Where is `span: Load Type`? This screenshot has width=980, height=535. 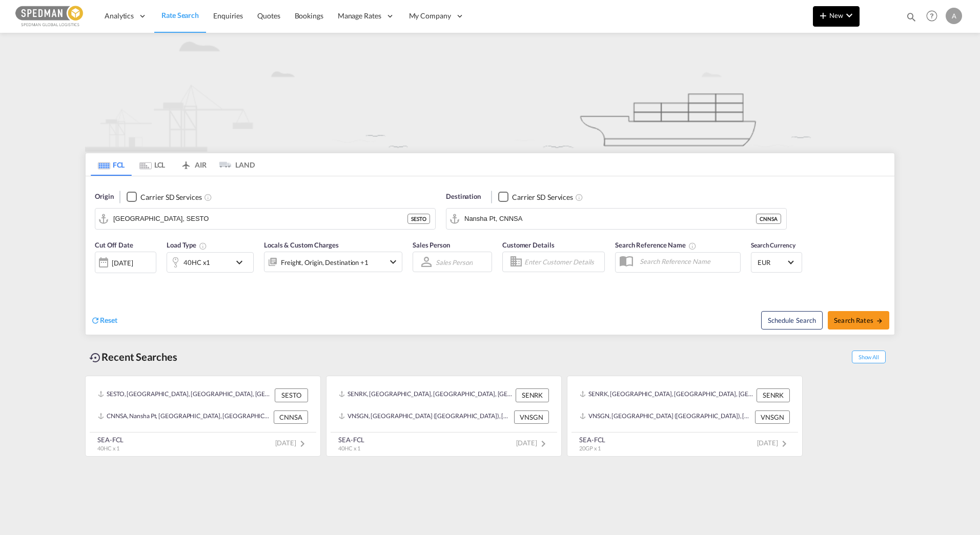
span: Load Type is located at coordinates (187, 245).